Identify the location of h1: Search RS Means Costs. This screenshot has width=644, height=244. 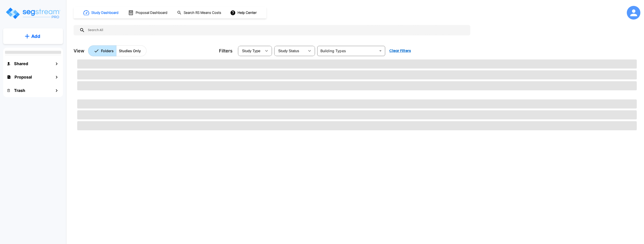
(202, 12).